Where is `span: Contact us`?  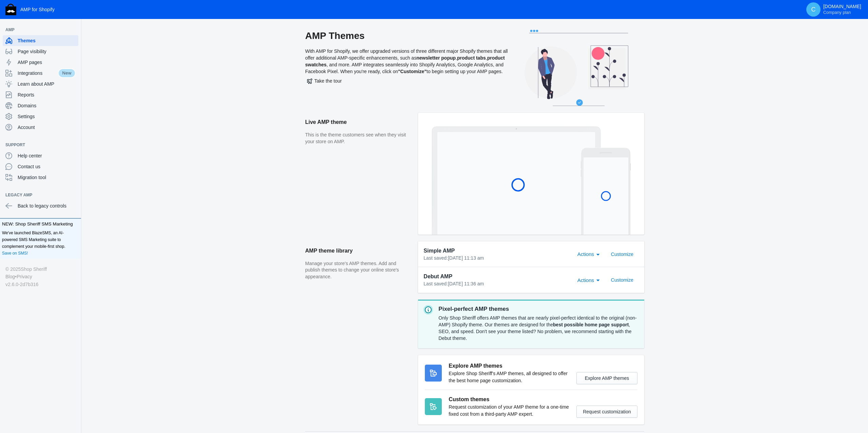
span: Contact us is located at coordinates (46, 167).